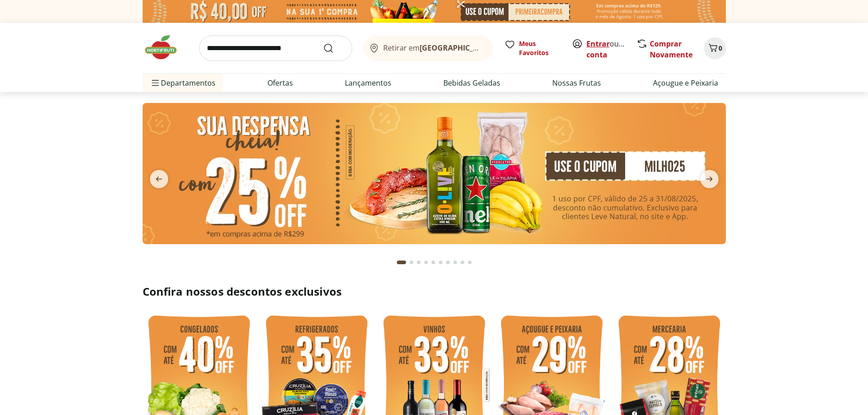 The width and height of the screenshot is (868, 415). What do you see at coordinates (441, 263) in the screenshot?
I see `button: Go to page 6 from fs-carousel` at bounding box center [441, 263].